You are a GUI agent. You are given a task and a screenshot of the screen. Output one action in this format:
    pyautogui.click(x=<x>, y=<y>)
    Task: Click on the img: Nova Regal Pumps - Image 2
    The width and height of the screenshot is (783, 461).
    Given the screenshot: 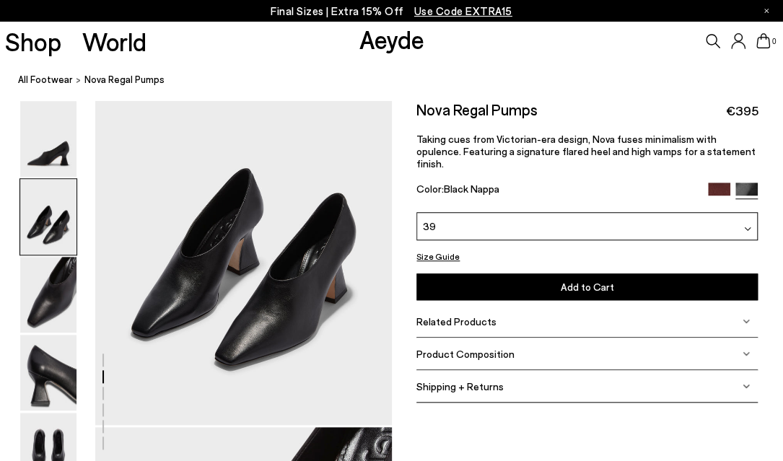 What is the action you would take?
    pyautogui.click(x=48, y=216)
    